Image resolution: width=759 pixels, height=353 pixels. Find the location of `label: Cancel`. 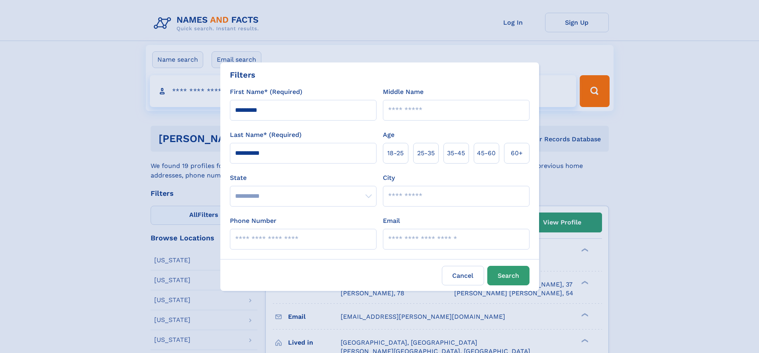

label: Cancel is located at coordinates (463, 276).